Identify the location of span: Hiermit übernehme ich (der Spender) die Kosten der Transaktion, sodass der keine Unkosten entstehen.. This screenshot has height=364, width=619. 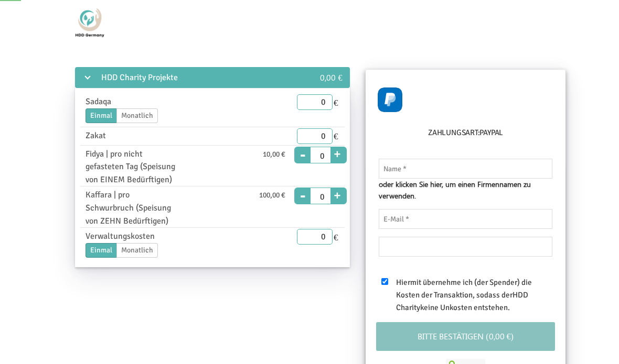
(464, 295).